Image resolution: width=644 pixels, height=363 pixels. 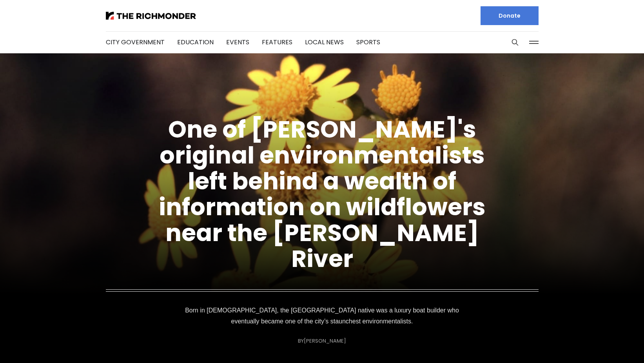 What do you see at coordinates (510, 16) in the screenshot?
I see `a: Donate` at bounding box center [510, 16].